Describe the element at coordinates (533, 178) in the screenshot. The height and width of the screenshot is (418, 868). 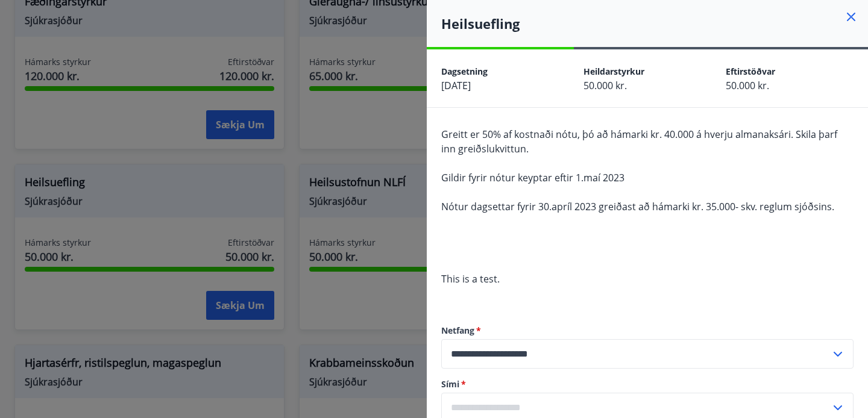
I see `span: Gildir fyrir nótur keyptar eftir 1.maí 2023` at that location.